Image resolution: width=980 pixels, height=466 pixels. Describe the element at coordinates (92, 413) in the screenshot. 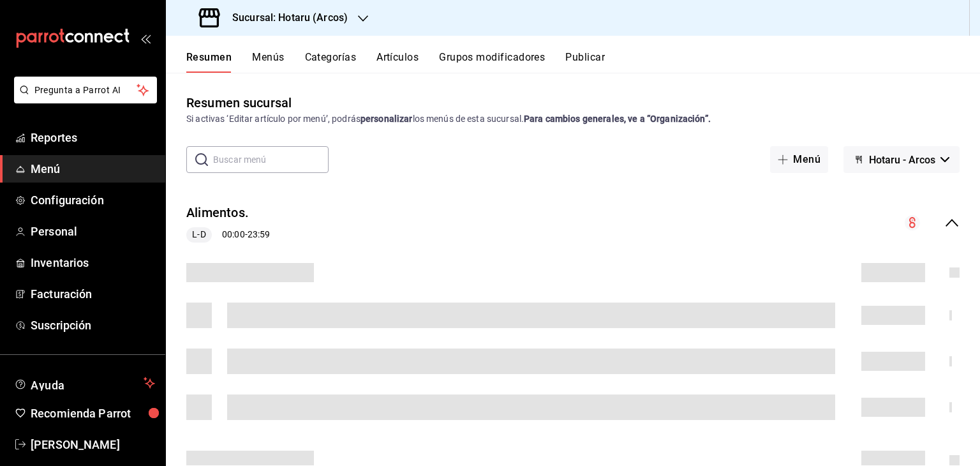

I see `span: Recomienda Parrot` at that location.